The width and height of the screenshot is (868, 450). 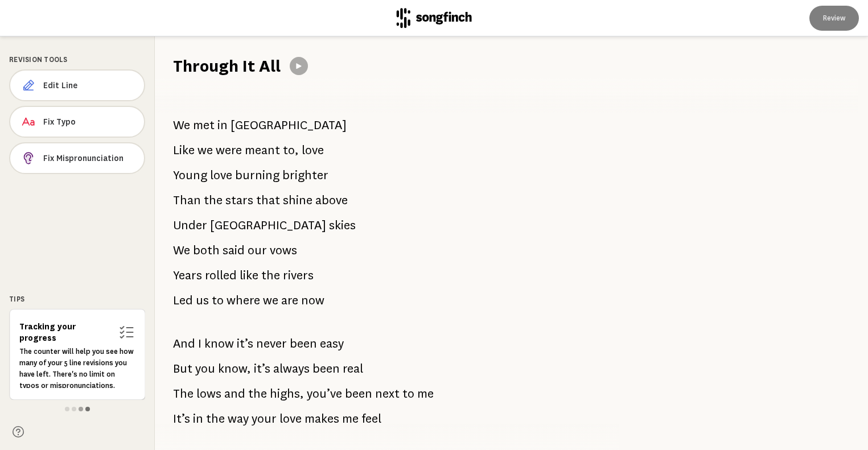 What do you see at coordinates (202, 301) in the screenshot?
I see `span: us` at bounding box center [202, 301].